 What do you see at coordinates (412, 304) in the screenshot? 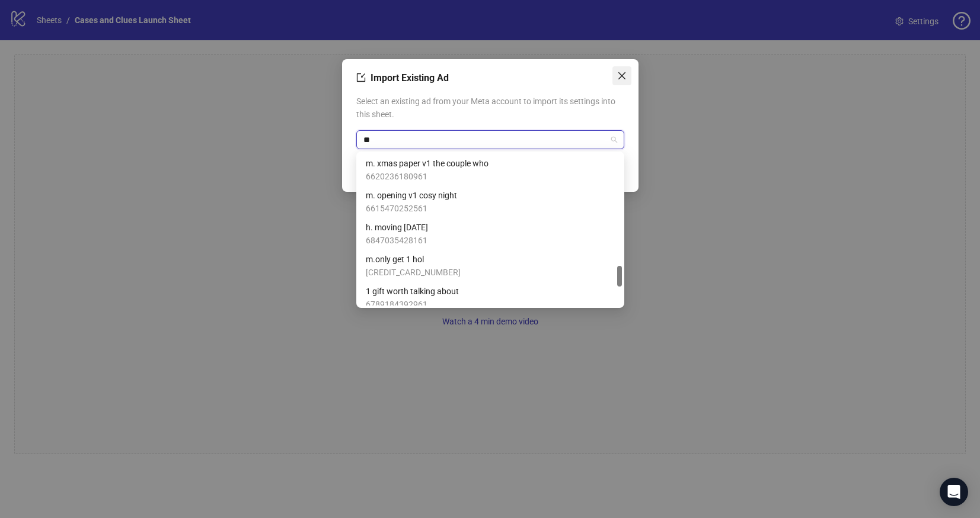
I see `span: 6789184392961` at bounding box center [412, 304].